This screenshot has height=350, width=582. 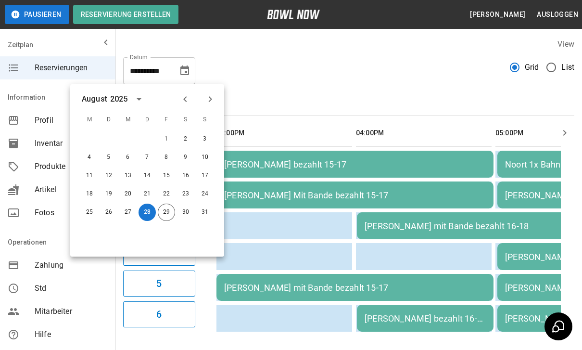 What do you see at coordinates (205, 194) in the screenshot?
I see `button: 24. Aug. 2025` at bounding box center [205, 194].